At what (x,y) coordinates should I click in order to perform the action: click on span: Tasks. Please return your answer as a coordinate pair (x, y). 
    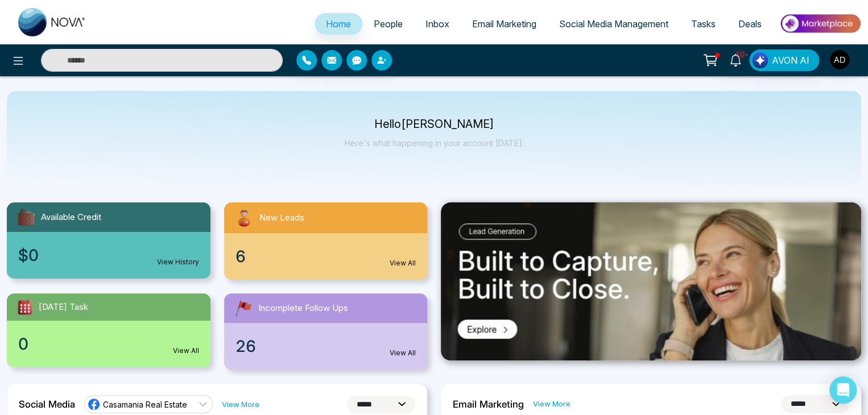
    Looking at the image, I should click on (703, 24).